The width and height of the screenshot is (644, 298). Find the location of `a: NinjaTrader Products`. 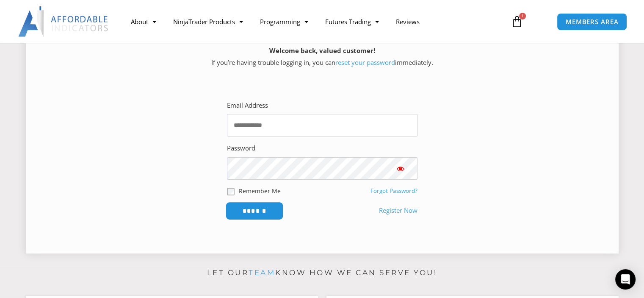

a: NinjaTrader Products is located at coordinates (208, 22).